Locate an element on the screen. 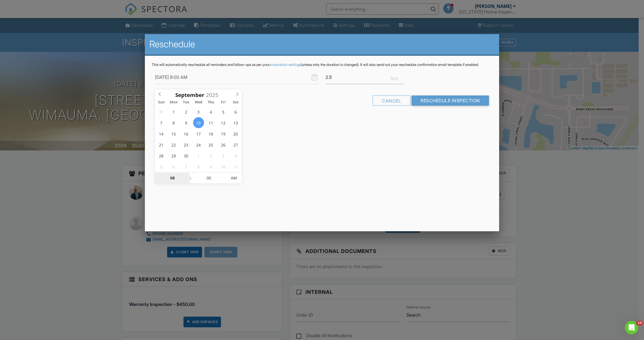 The image size is (644, 340). span: September 26, 2025 is located at coordinates (223, 145).